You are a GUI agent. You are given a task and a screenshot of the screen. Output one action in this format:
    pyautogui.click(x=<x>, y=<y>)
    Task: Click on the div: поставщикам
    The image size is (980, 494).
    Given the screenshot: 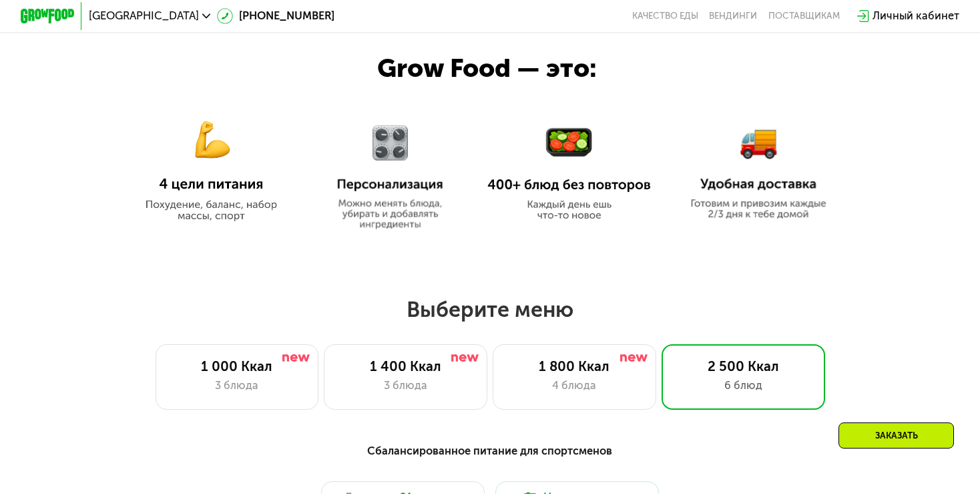 What is the action you would take?
    pyautogui.click(x=804, y=16)
    